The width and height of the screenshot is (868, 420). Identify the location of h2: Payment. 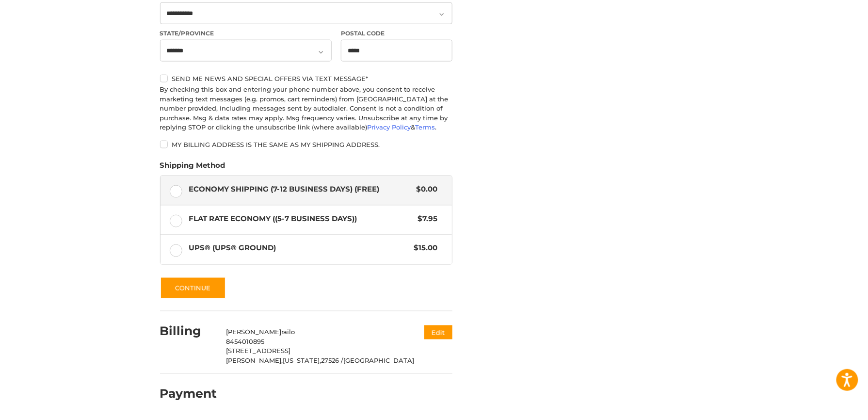
(189, 394).